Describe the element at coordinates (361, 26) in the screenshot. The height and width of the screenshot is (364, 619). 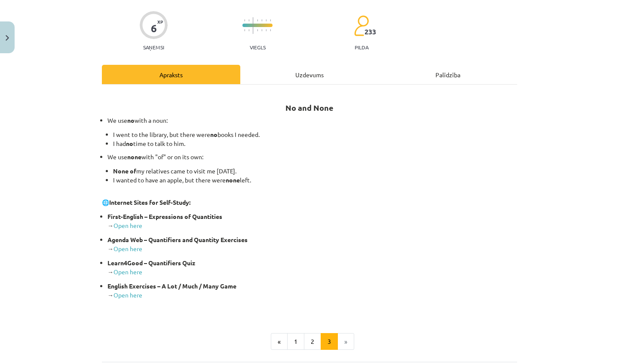
I see `img: students-c634bb4e5e11cddfef0936a35e636f08e4e9abd3cc4e673bd6f9a4125e45ecb1.svg` at that location.